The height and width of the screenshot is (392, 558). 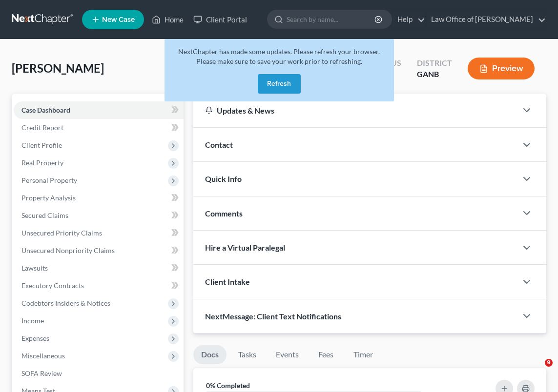 What do you see at coordinates (98, 128) in the screenshot?
I see `a: Credit Report` at bounding box center [98, 128].